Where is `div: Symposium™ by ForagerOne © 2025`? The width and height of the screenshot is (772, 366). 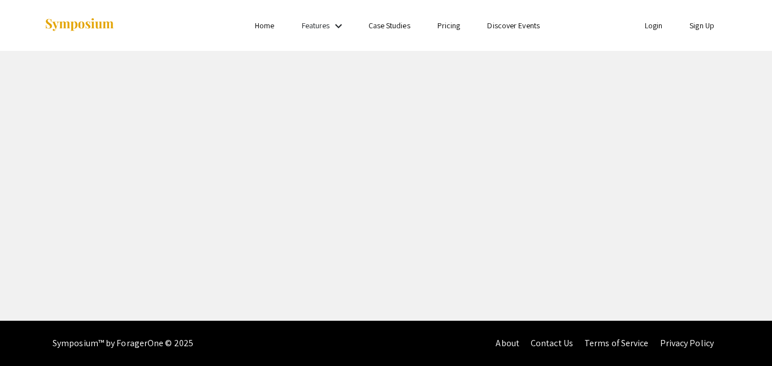
div: Symposium™ by ForagerOne © 2025 is located at coordinates (123, 343).